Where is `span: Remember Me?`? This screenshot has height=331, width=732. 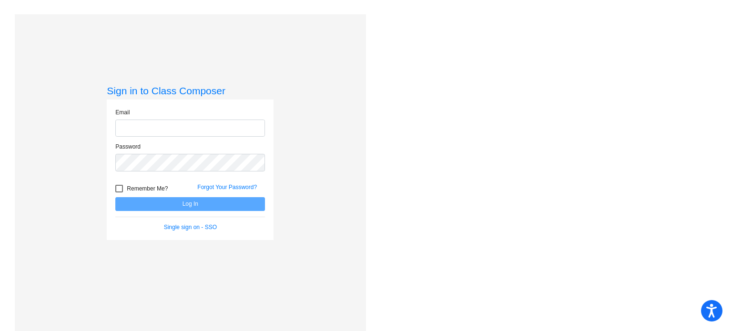
span: Remember Me? is located at coordinates (147, 189).